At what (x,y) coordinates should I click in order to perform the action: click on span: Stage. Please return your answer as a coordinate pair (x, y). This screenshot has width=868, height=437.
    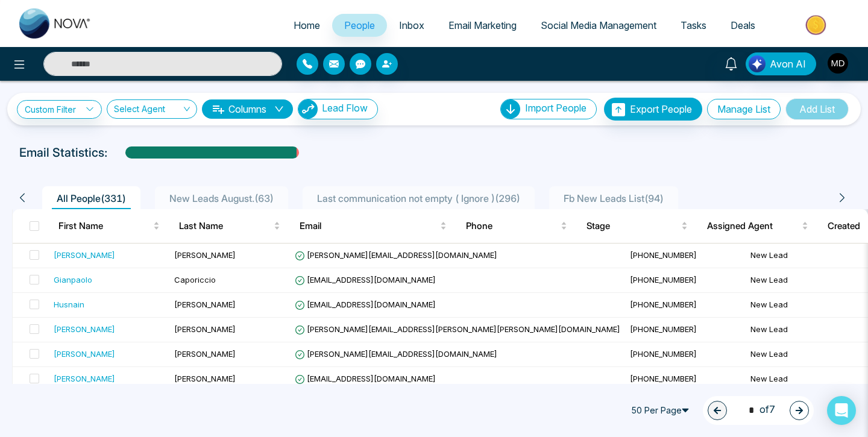
    Looking at the image, I should click on (632, 226).